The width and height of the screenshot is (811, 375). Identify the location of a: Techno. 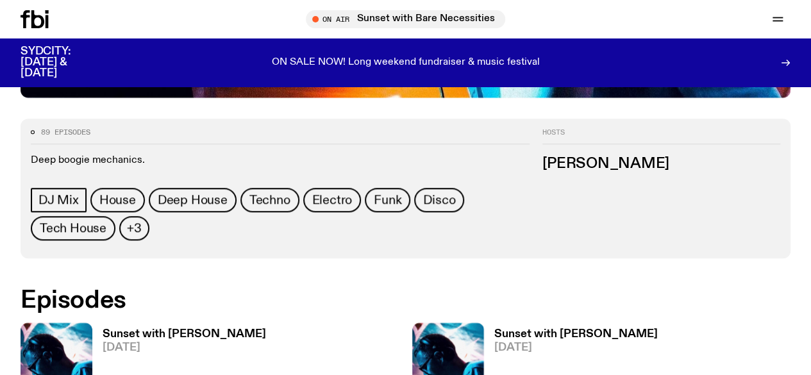
(270, 200).